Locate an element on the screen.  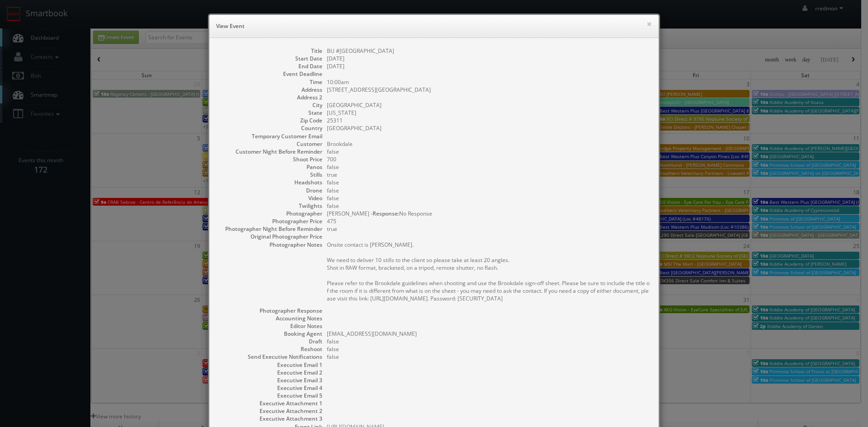
dt: Original Photographer Price is located at coordinates (271, 236).